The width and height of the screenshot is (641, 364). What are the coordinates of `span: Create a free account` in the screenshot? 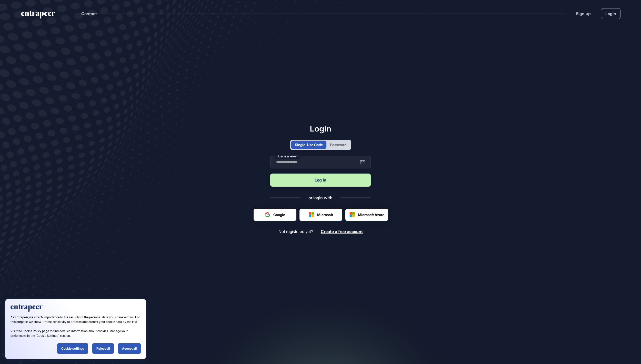 It's located at (342, 232).